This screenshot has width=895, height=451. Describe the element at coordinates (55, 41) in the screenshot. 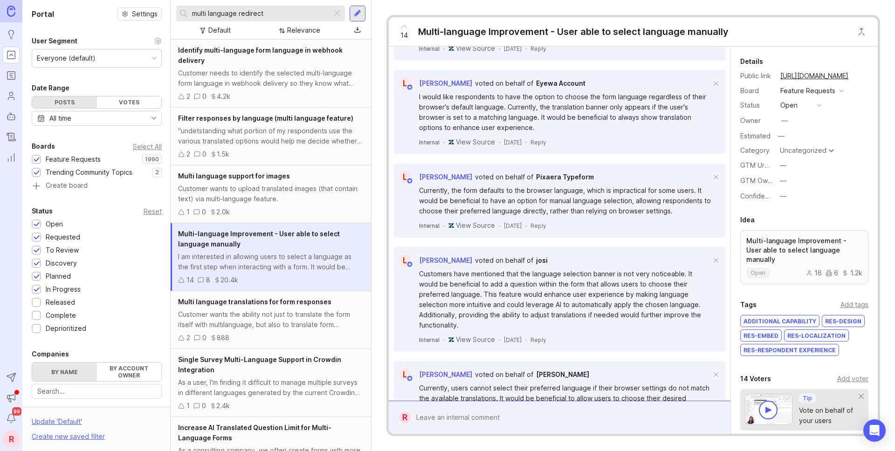

I see `div: User Segment` at that location.